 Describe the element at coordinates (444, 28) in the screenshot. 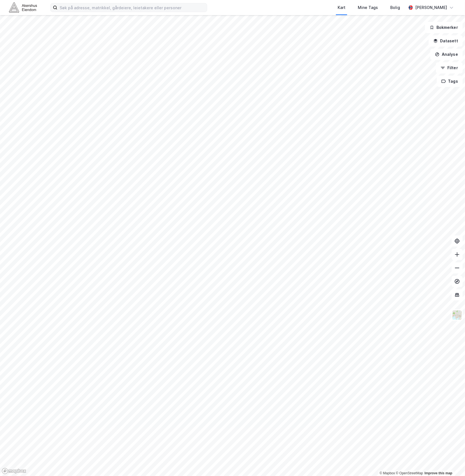

I see `button: Bokmerker` at that location.